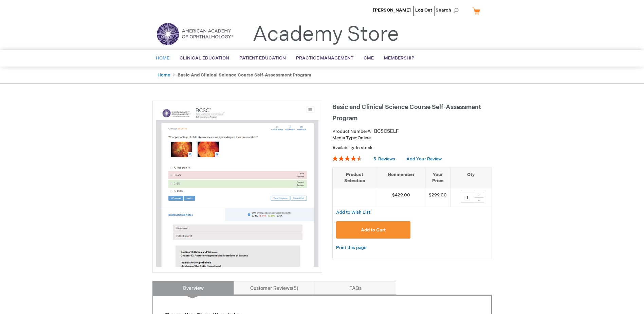 The image size is (644, 314). What do you see at coordinates (401, 178) in the screenshot?
I see `th: Nonmember` at bounding box center [401, 178].